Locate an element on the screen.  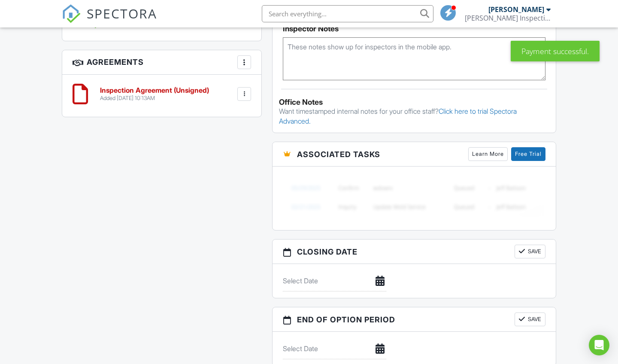
p: Want timestamped internal notes for your office staff? is located at coordinates (415, 116).